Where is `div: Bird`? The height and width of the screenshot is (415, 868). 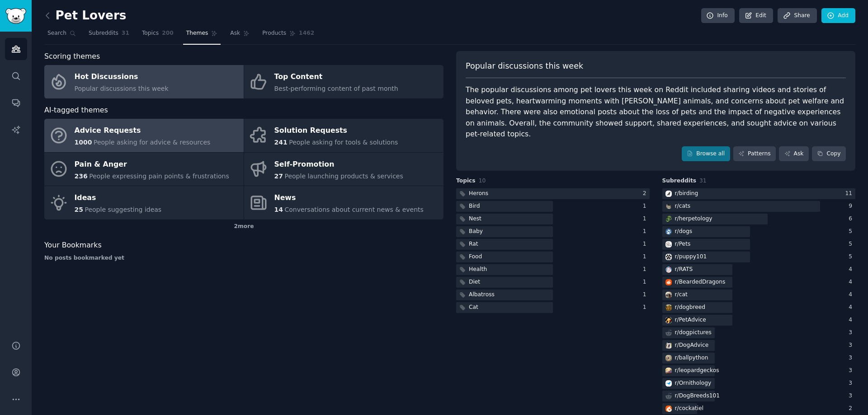 div: Bird is located at coordinates (474, 207).